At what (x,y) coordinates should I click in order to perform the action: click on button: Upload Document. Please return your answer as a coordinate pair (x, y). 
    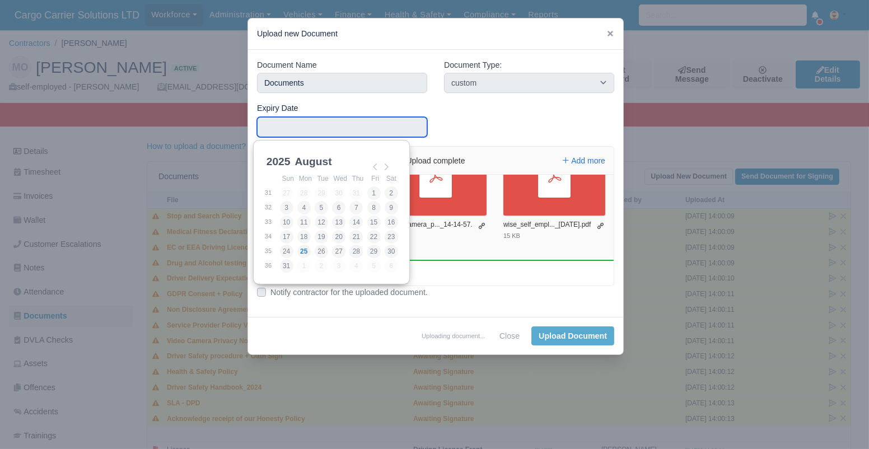
    Looking at the image, I should click on (573, 336).